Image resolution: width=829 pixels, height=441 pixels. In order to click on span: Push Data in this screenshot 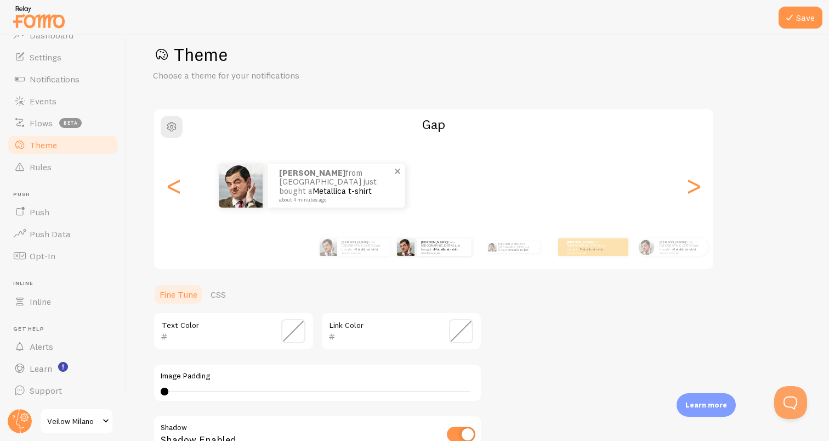, I will do `click(50, 234)`.